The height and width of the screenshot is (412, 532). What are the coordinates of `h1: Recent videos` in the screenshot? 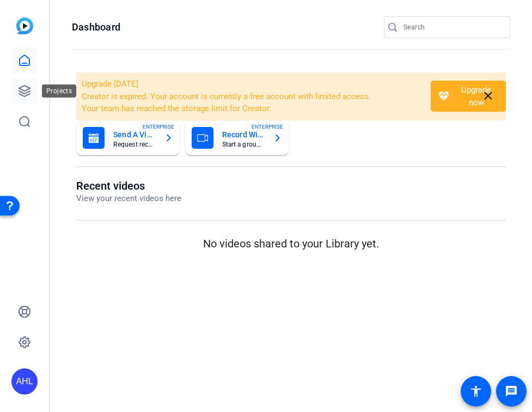 It's located at (128, 186).